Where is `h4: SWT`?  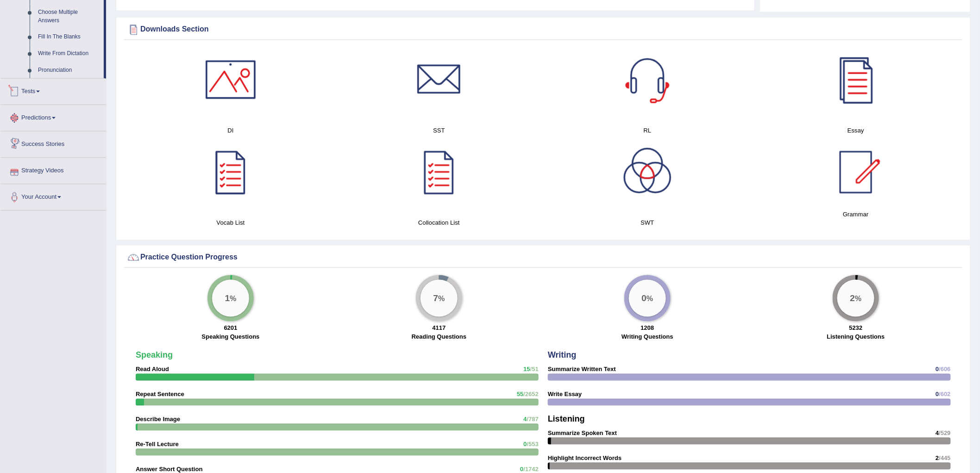 h4: SWT is located at coordinates (648, 223).